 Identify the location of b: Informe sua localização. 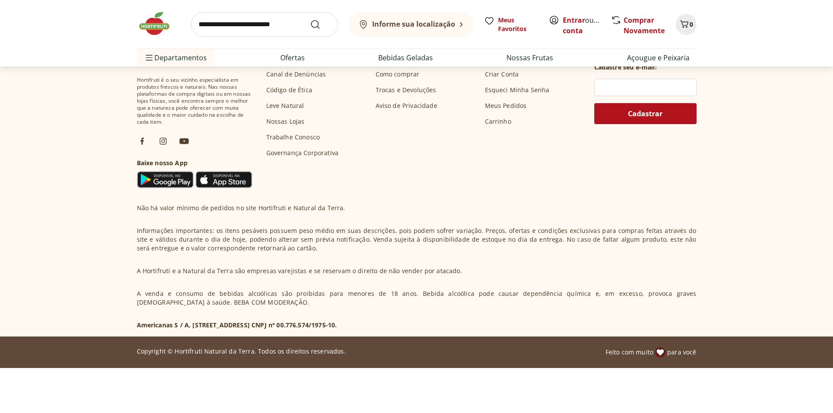
(414, 24).